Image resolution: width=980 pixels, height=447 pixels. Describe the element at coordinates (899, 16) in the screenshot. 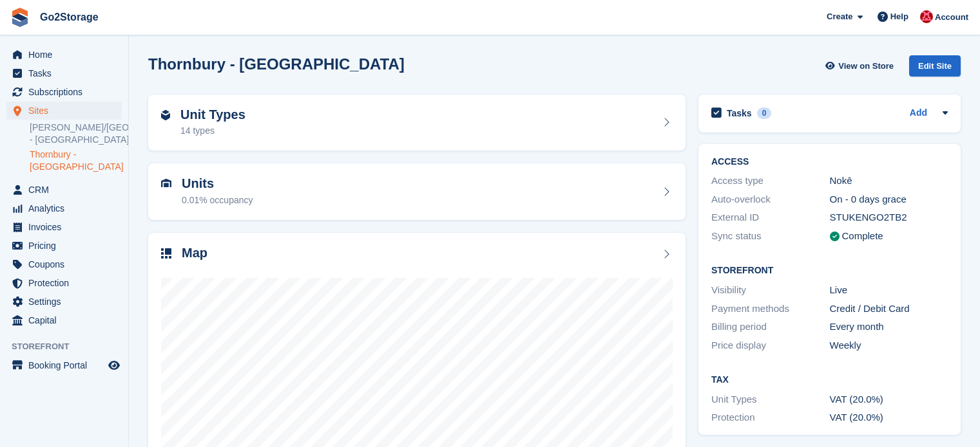

I see `span: Help` at that location.